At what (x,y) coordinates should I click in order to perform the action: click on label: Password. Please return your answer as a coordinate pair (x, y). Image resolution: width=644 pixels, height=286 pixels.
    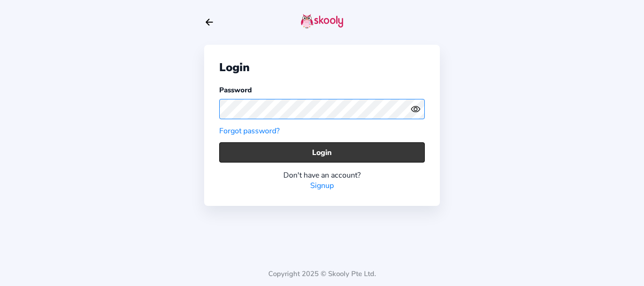
    Looking at the image, I should click on (235, 90).